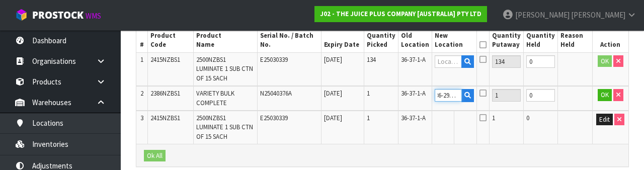  Describe the element at coordinates (165, 93) in the screenshot. I see `span: 2386NZBS1` at that location.